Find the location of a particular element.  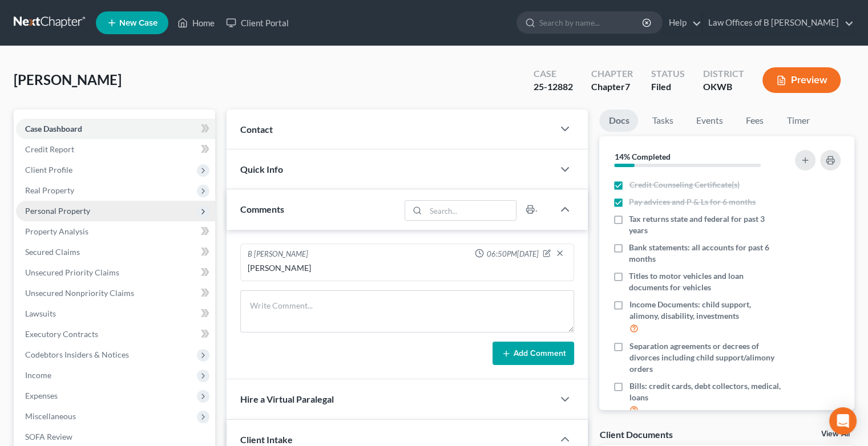

span: Property Analysis is located at coordinates (56, 231).